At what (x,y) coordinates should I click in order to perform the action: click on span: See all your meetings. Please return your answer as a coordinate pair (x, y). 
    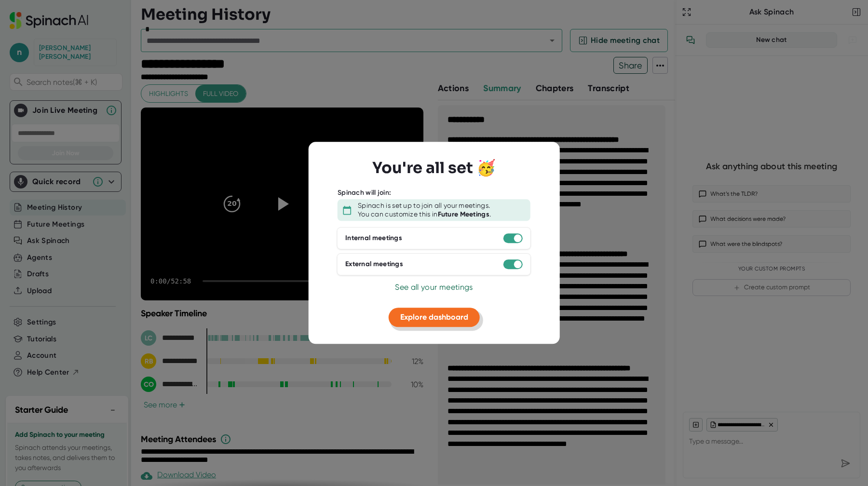
    Looking at the image, I should click on (434, 287).